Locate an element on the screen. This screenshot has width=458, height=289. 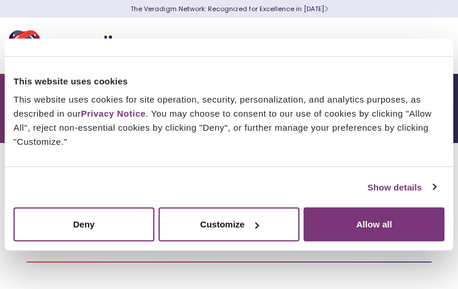
button: Customize is located at coordinates (229, 225).